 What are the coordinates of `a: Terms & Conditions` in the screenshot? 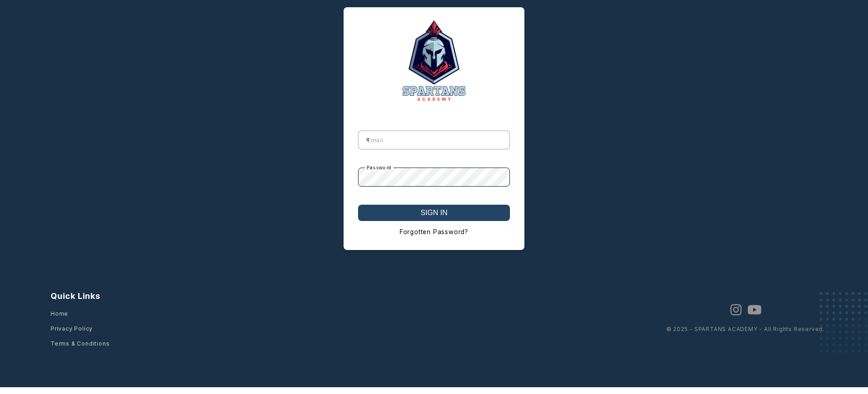 It's located at (80, 343).